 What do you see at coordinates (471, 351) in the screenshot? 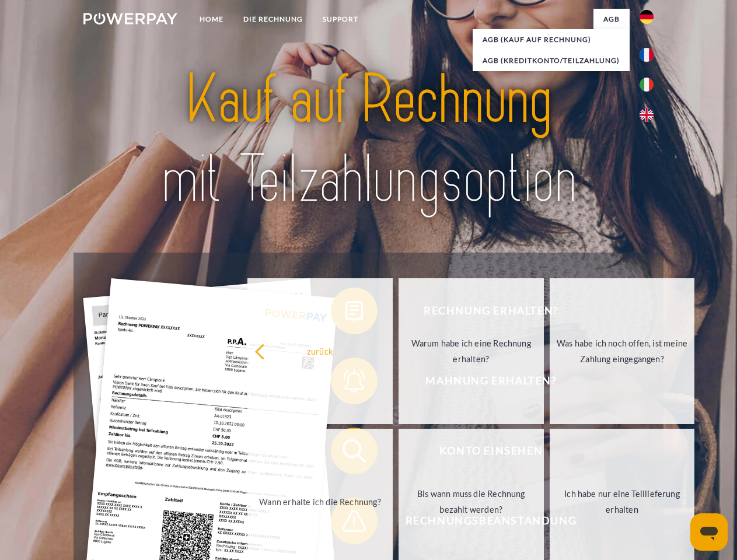
I see `div: Warum habe ich eine Rechnung erhalten?` at bounding box center [471, 351].